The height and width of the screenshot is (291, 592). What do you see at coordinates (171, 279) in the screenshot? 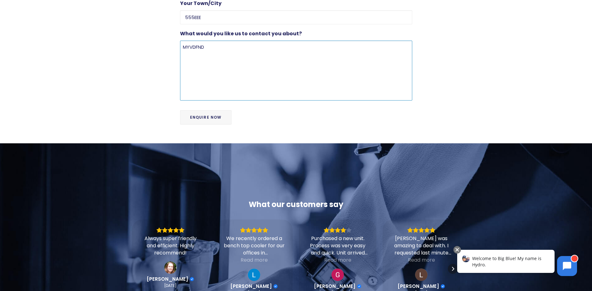
I see `a: Review by Tanya Sloane` at bounding box center [171, 279].